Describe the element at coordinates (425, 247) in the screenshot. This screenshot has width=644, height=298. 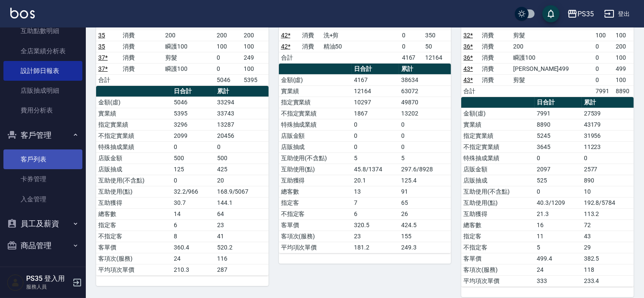
I see `td: 249.3` at that location.